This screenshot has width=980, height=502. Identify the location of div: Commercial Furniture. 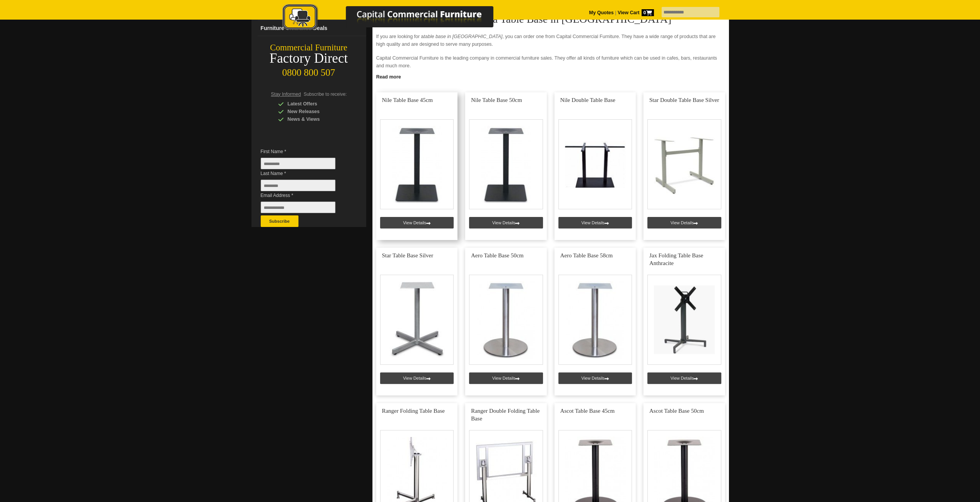
(309, 48).